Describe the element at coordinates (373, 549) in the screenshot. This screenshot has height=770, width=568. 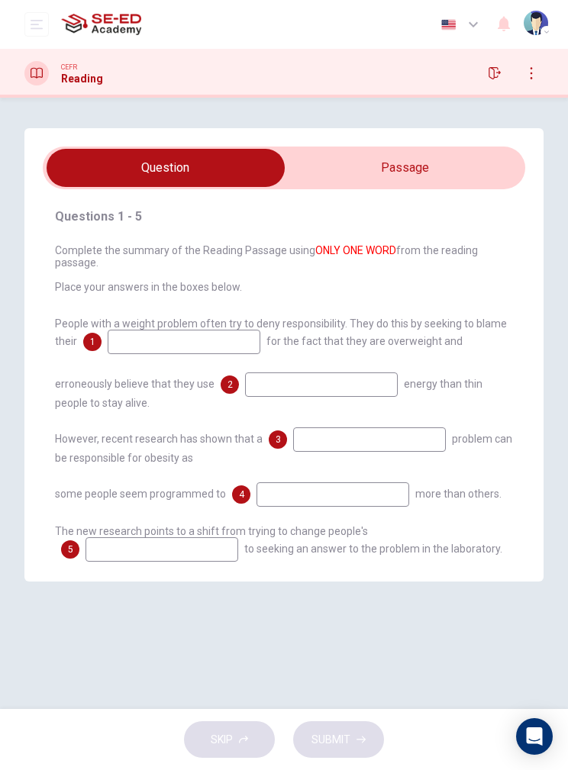
I see `span: to seeking an answer to the problem in the laboratory.` at that location.